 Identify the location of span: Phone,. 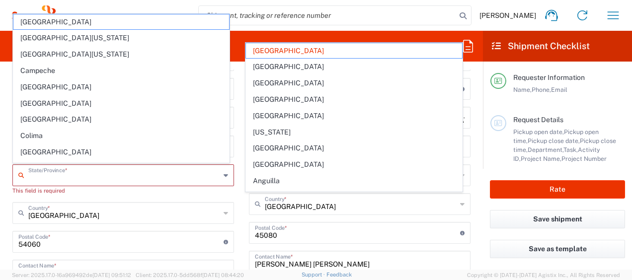
(541, 89).